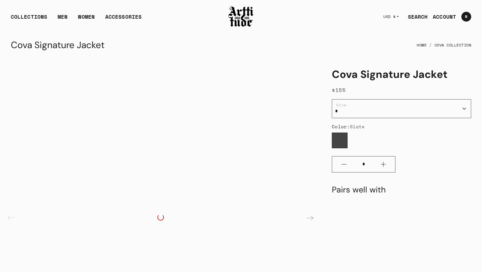  Describe the element at coordinates (363, 164) in the screenshot. I see `input: Quantity` at that location.